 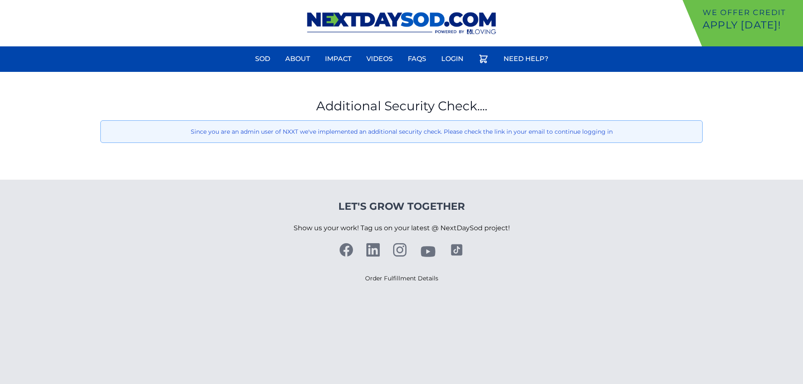 What do you see at coordinates (526, 59) in the screenshot?
I see `a: Need Help?` at bounding box center [526, 59].